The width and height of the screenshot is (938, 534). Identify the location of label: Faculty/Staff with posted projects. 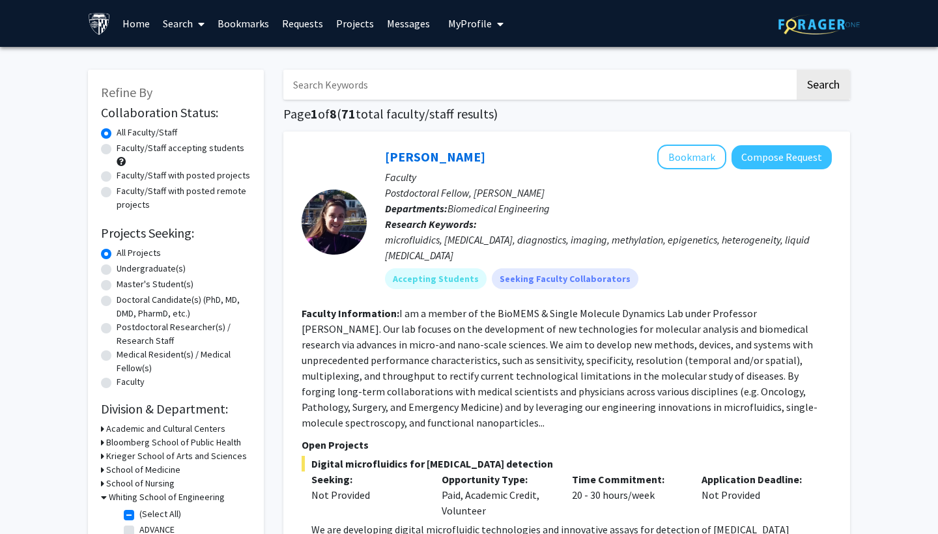
(183, 175).